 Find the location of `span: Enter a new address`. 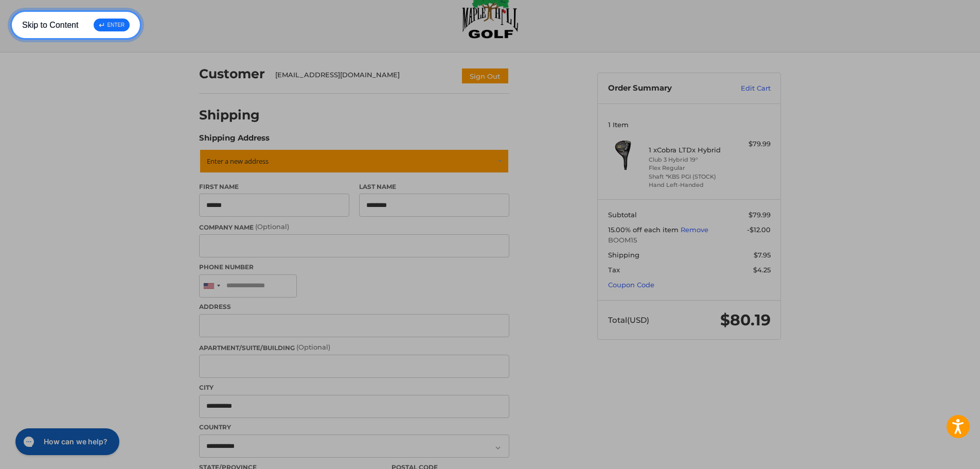

span: Enter a new address is located at coordinates (238, 161).